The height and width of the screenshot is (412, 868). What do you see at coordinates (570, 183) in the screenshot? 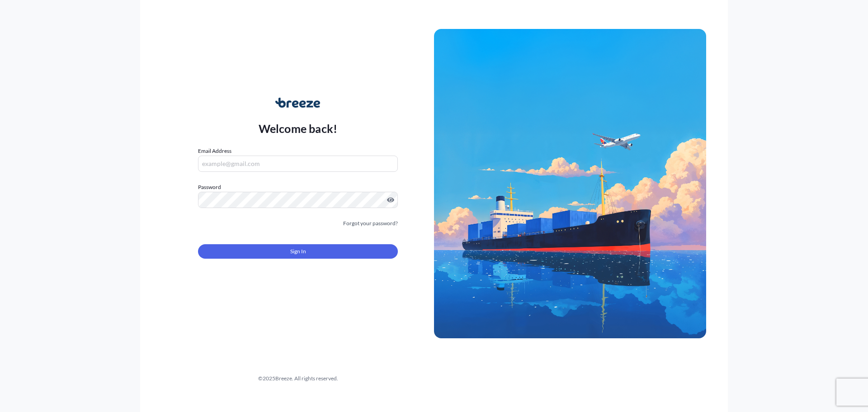
I see `img: Ship illustration` at bounding box center [570, 183].